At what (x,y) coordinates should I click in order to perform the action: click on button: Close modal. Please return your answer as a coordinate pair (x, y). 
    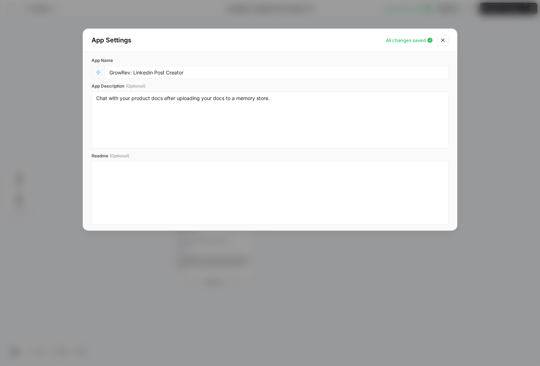
    Looking at the image, I should click on (443, 40).